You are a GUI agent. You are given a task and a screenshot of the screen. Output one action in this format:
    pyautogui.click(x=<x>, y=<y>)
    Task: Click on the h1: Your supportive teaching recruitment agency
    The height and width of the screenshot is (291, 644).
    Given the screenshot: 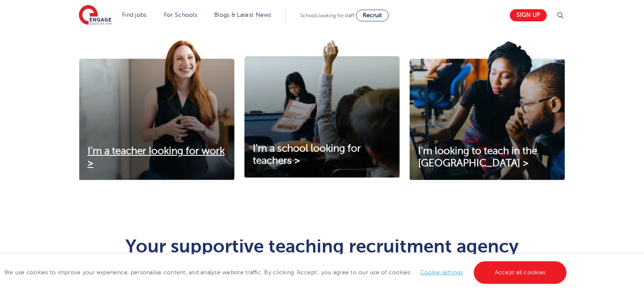 What is the action you would take?
    pyautogui.click(x=322, y=246)
    